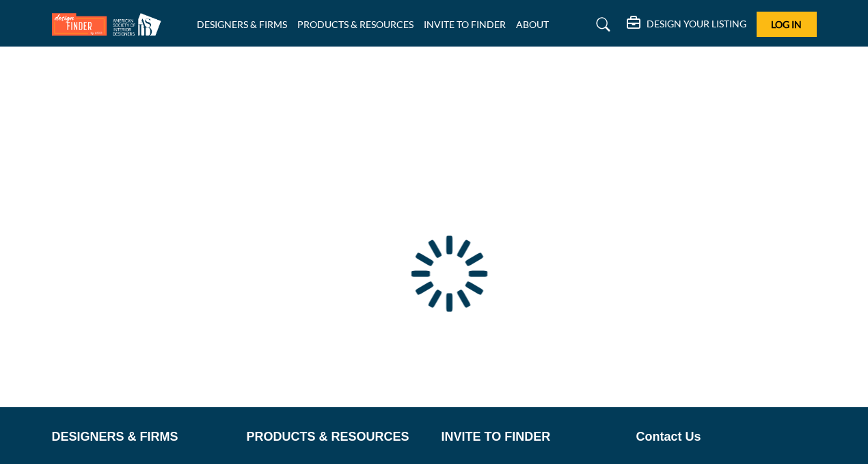  Describe the element at coordinates (726, 436) in the screenshot. I see `a: Contact Us` at that location.